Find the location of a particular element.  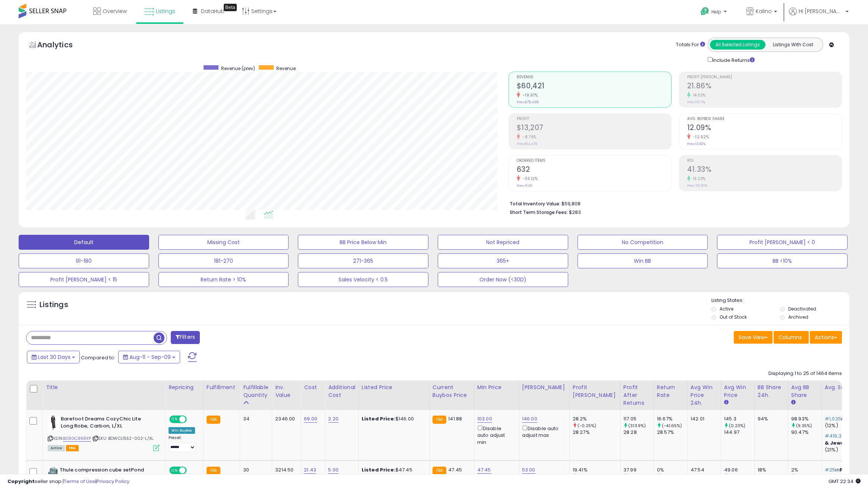

small: Avg BB Share. is located at coordinates (794, 403).